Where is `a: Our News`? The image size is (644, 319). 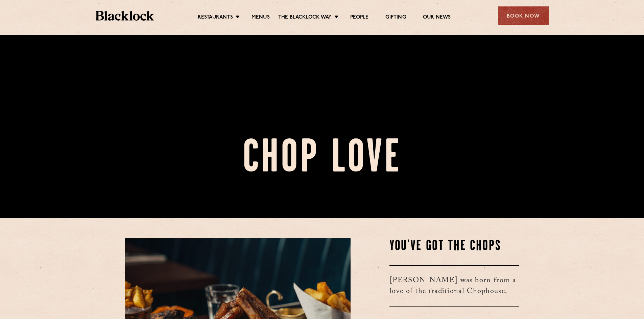 a: Our News is located at coordinates (437, 18).